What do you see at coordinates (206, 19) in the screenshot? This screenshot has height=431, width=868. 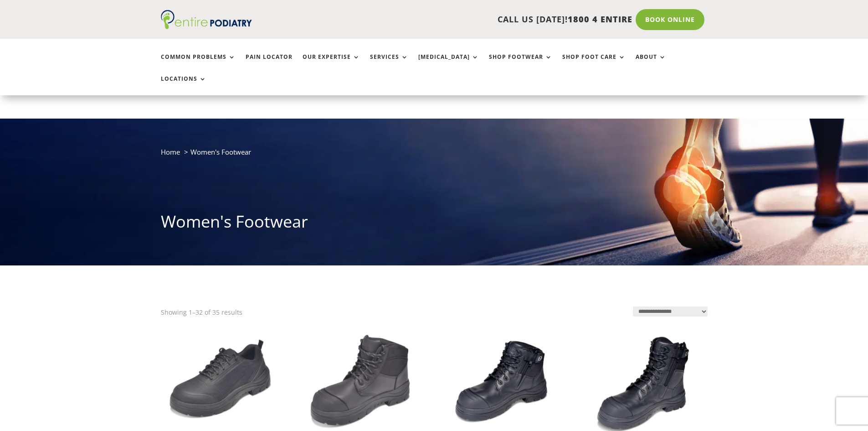 I see `img: logo (1)` at bounding box center [206, 19].